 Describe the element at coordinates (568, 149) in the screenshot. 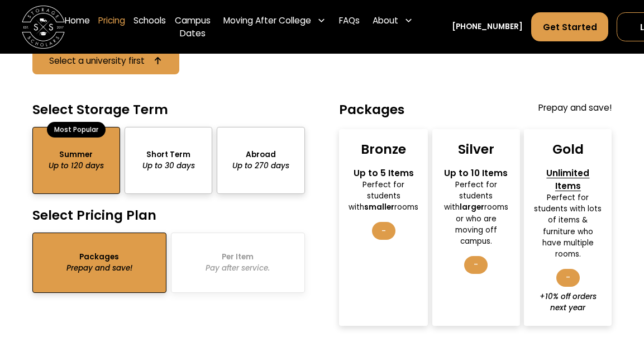

I see `div: Gold` at that location.